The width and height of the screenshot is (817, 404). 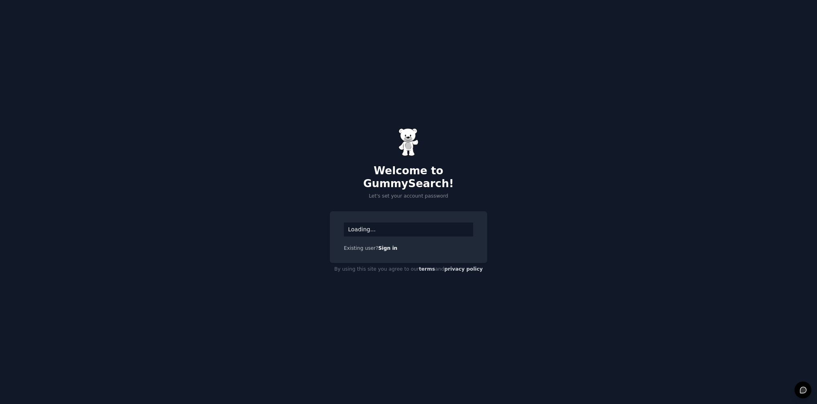 I want to click on div: Loading..., so click(x=408, y=229).